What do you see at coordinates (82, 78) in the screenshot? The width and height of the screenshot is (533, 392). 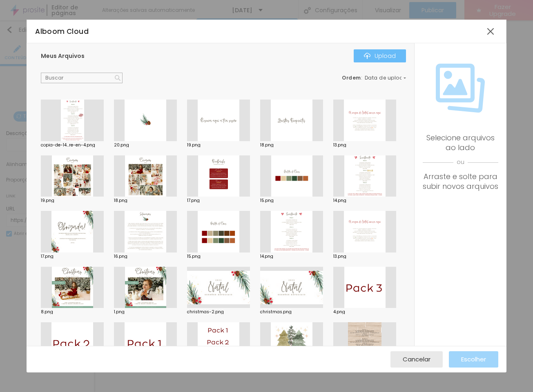 I see `input: Buscar` at bounding box center [82, 78].